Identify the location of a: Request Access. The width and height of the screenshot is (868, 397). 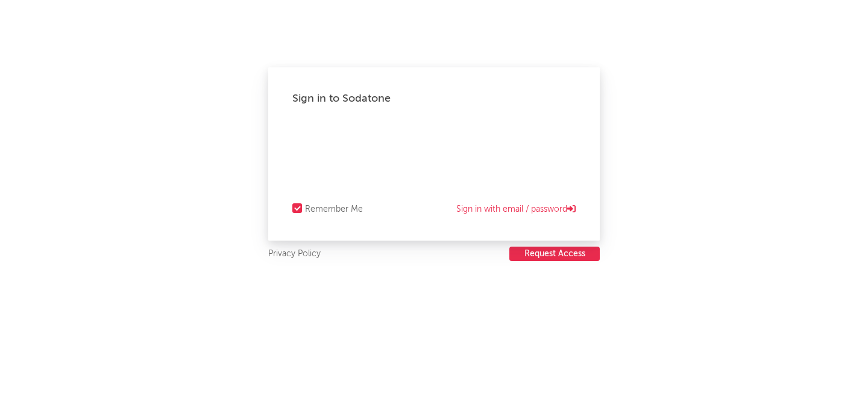
(555, 254).